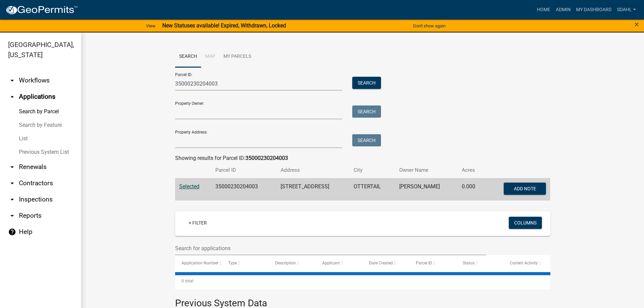  I want to click on a: My Parcels, so click(237, 57).